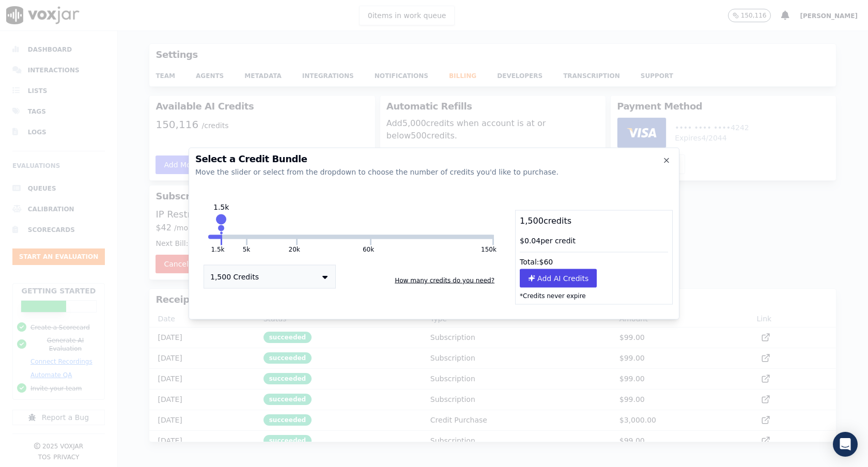 The height and width of the screenshot is (467, 868). What do you see at coordinates (434, 172) in the screenshot?
I see `div: Move the slider or select from the dropdown to choose the number of credits you'd like to purchase.` at bounding box center [434, 172].